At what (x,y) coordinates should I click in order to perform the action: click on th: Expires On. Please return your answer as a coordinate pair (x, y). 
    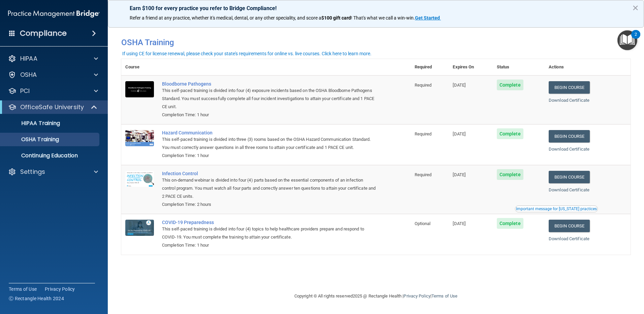
    Looking at the image, I should click on (471, 67).